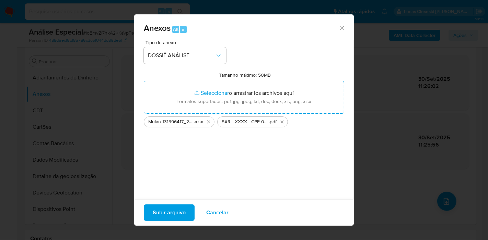 The image size is (488, 240). What do you see at coordinates (171, 122) in the screenshot?
I see `span: Mulan 131396417_2025_09_30_08_36_38` at bounding box center [171, 122].